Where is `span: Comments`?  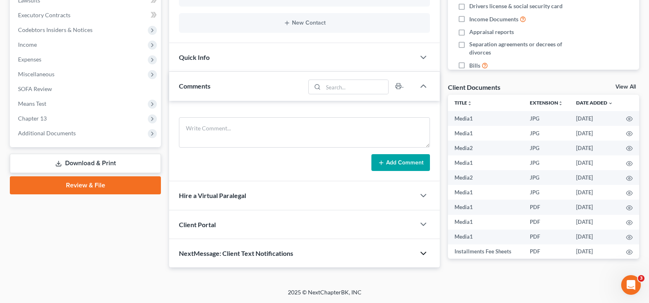 span: Comments is located at coordinates (195, 86).